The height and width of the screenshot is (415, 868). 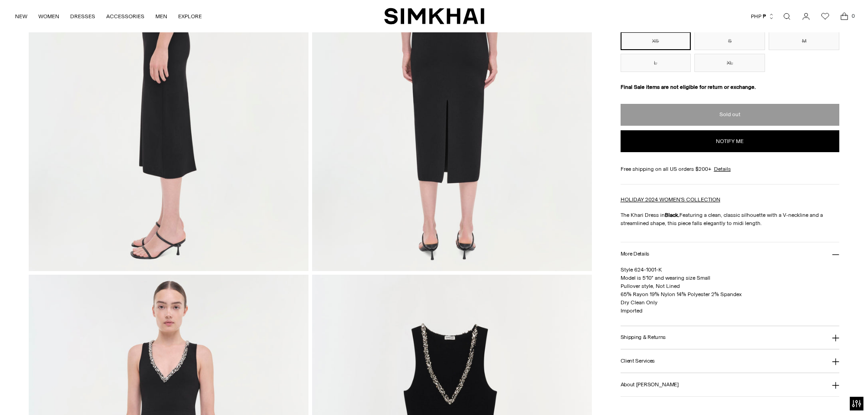 What do you see at coordinates (804, 41) in the screenshot?
I see `button: M` at bounding box center [804, 41].